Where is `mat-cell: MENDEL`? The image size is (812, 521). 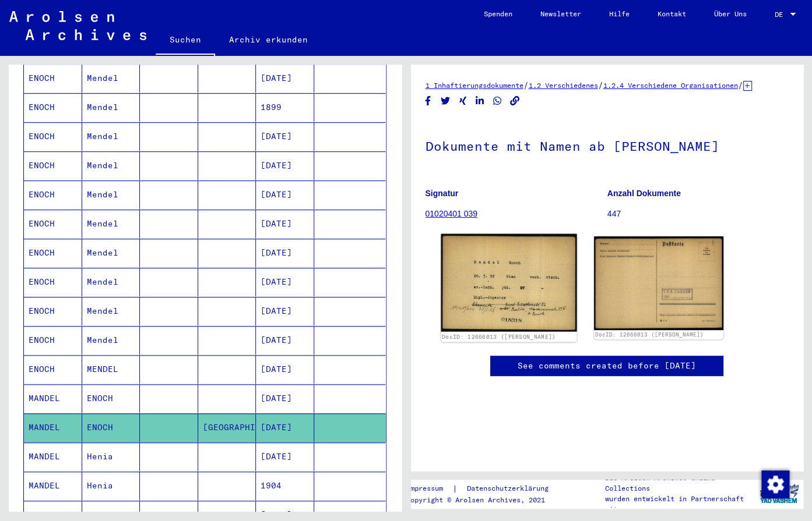
mat-cell: MENDEL is located at coordinates (111, 369).